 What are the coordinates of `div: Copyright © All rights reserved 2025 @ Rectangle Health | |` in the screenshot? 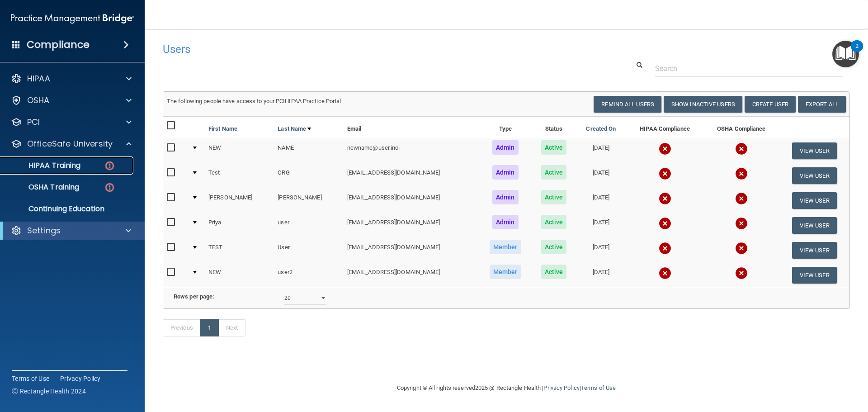 It's located at (507, 388).